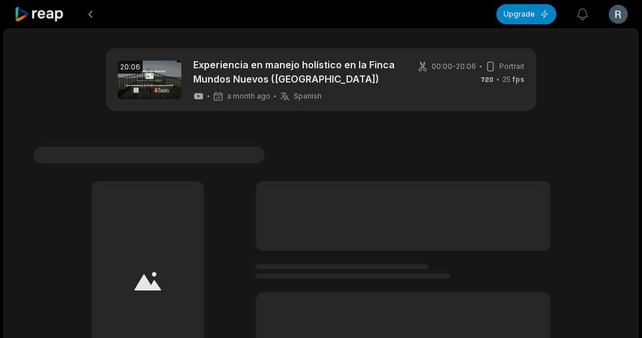  Describe the element at coordinates (519, 79) in the screenshot. I see `span: fps` at that location.